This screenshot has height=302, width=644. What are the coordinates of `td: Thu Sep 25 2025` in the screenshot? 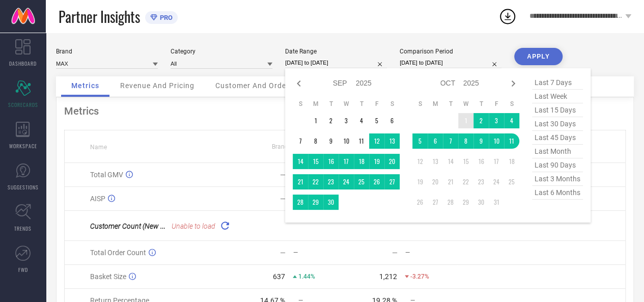 It's located at (361, 181).